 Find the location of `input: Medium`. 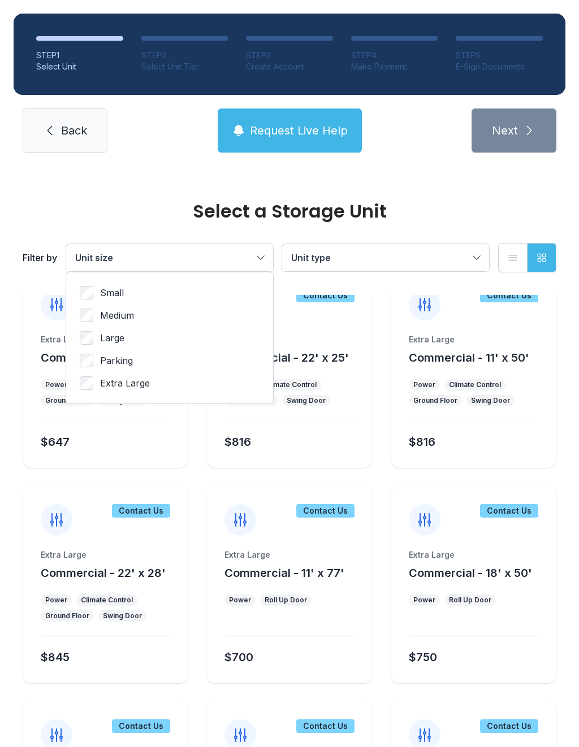

input: Medium is located at coordinates (86, 315).